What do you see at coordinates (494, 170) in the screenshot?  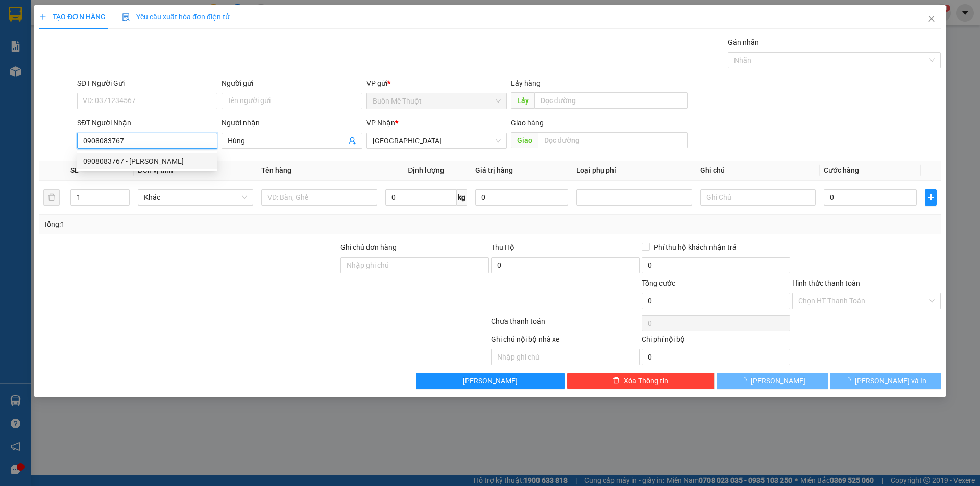 I see `span: Giá trị hàng` at bounding box center [494, 170].